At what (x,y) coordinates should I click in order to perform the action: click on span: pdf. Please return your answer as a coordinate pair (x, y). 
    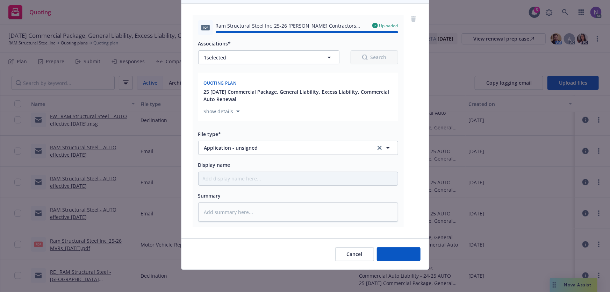
    Looking at the image, I should click on (206, 27).